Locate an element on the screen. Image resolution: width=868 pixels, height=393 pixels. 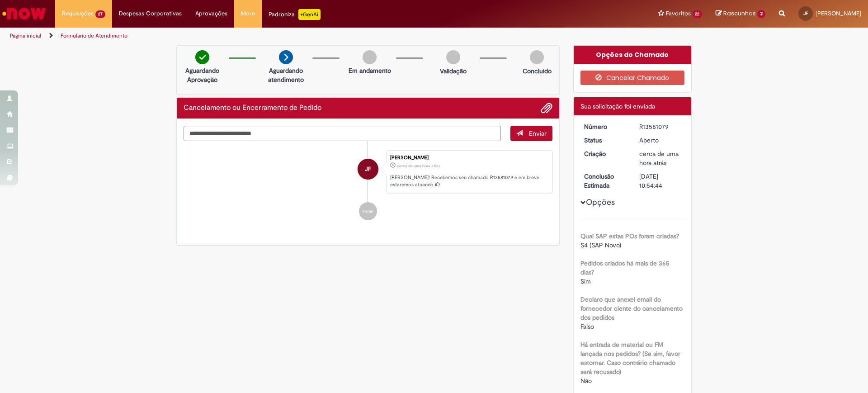
span: Enviar is located at coordinates (537, 134).